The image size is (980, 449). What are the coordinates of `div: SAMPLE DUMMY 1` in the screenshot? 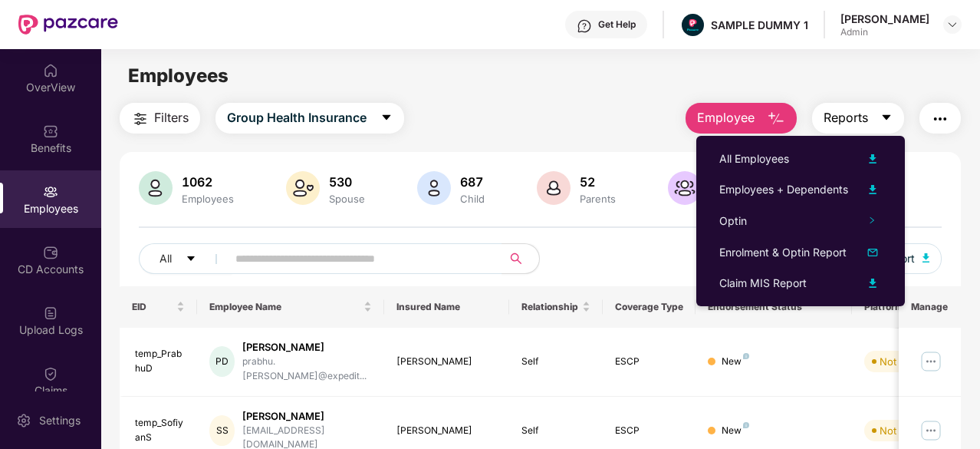 It's located at (759, 24).